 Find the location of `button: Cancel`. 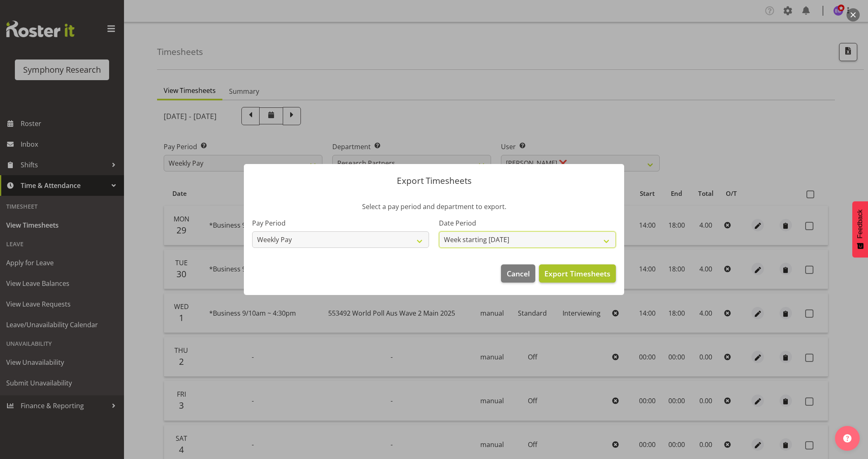

button: Cancel is located at coordinates (518, 273).